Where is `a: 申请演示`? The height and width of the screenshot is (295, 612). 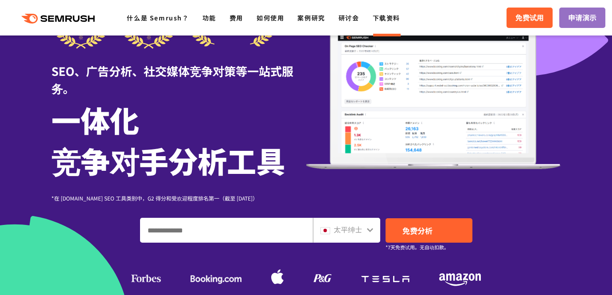 a: 申请演示 is located at coordinates (582, 18).